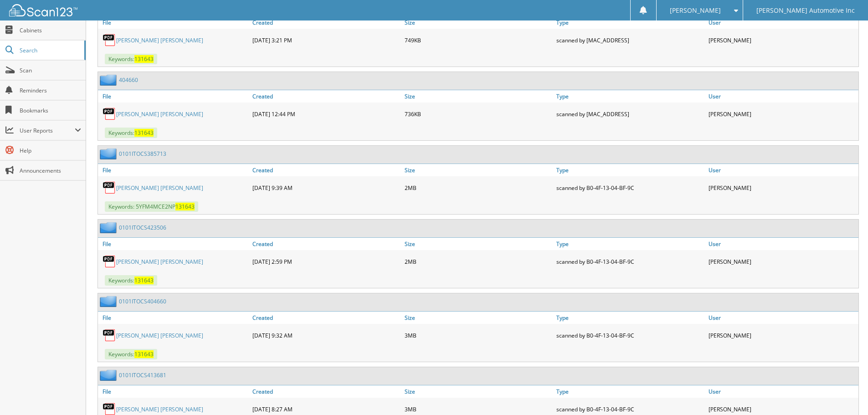  What do you see at coordinates (43, 10) in the screenshot?
I see `img: scan123-logo-white.svg` at bounding box center [43, 10].